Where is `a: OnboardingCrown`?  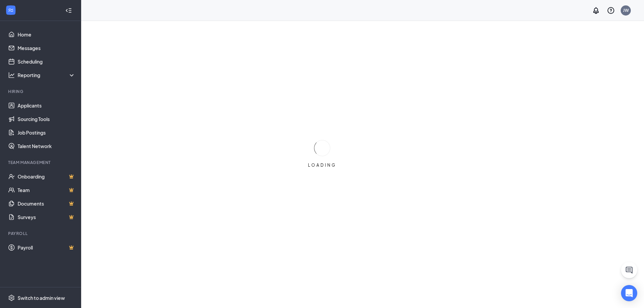
a: OnboardingCrown is located at coordinates (47, 176).